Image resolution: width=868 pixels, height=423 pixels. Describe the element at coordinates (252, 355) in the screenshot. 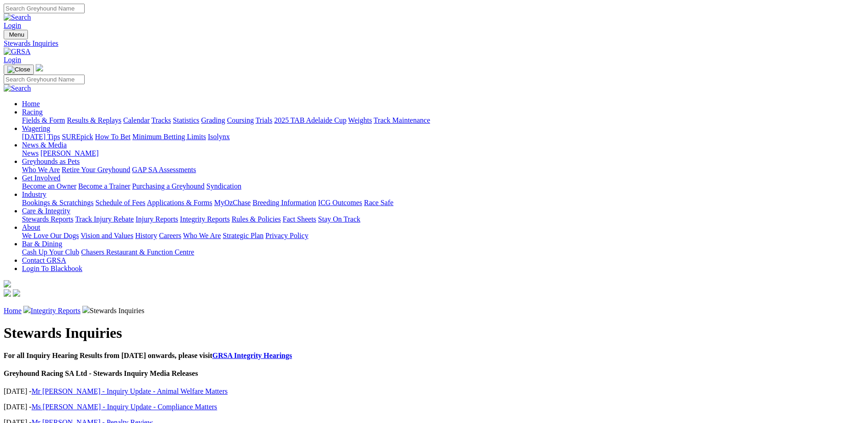

I see `a: GRSA Integrity Hearings` at that location.